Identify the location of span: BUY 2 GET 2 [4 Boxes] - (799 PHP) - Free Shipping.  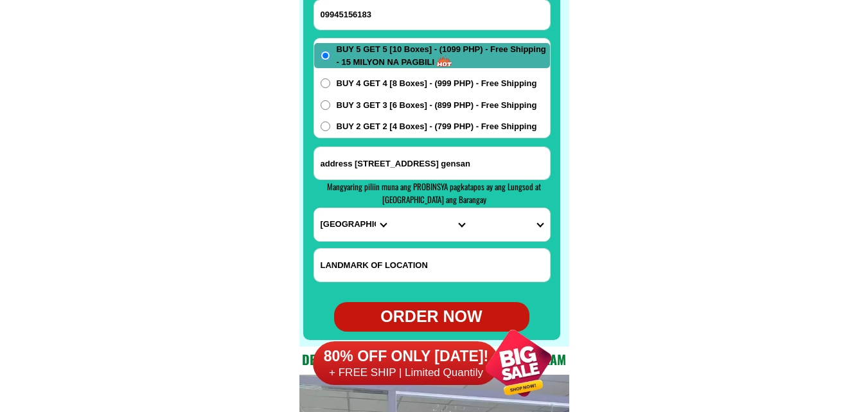
(437, 127).